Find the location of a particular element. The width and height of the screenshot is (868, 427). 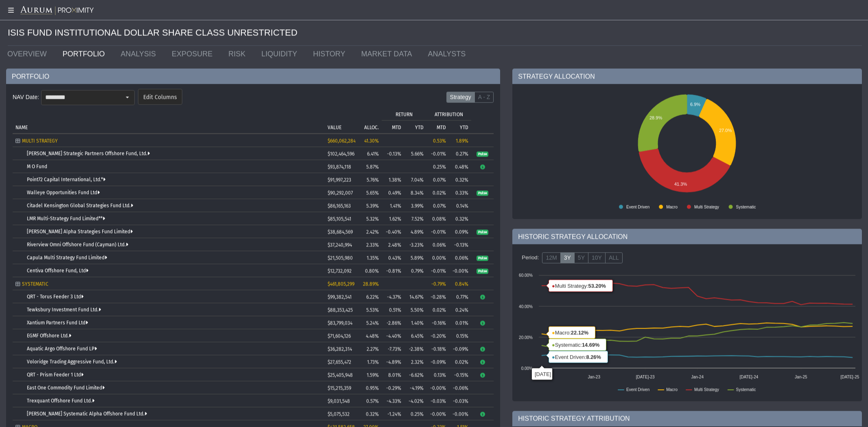

td: Column MTD is located at coordinates (438, 127).